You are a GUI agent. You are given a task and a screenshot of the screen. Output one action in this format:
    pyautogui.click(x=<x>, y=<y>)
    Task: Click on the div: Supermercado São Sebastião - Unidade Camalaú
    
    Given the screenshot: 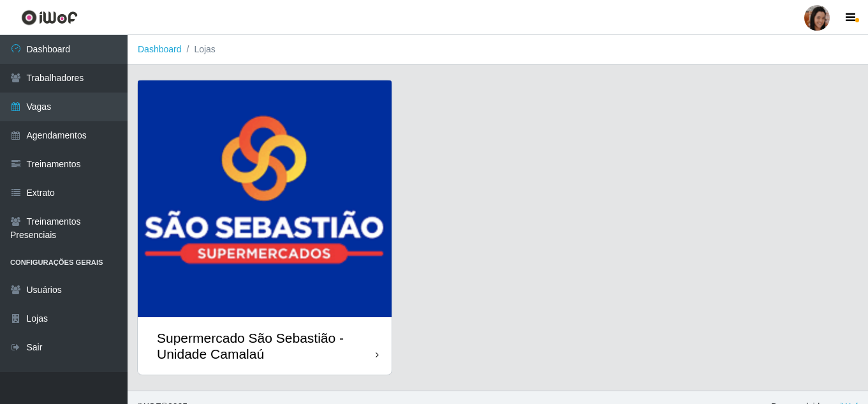 What is the action you would take?
    pyautogui.click(x=266, y=346)
    